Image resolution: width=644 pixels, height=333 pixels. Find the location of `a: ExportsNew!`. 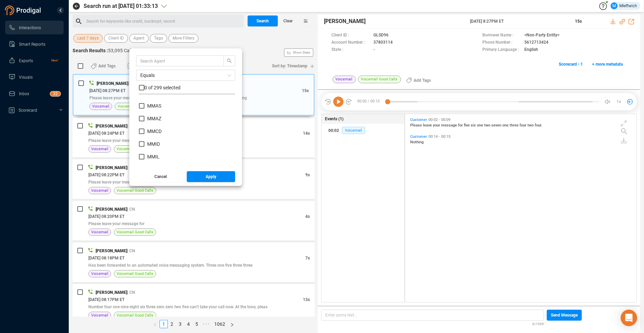

a: ExportsNew! is located at coordinates (33, 60).